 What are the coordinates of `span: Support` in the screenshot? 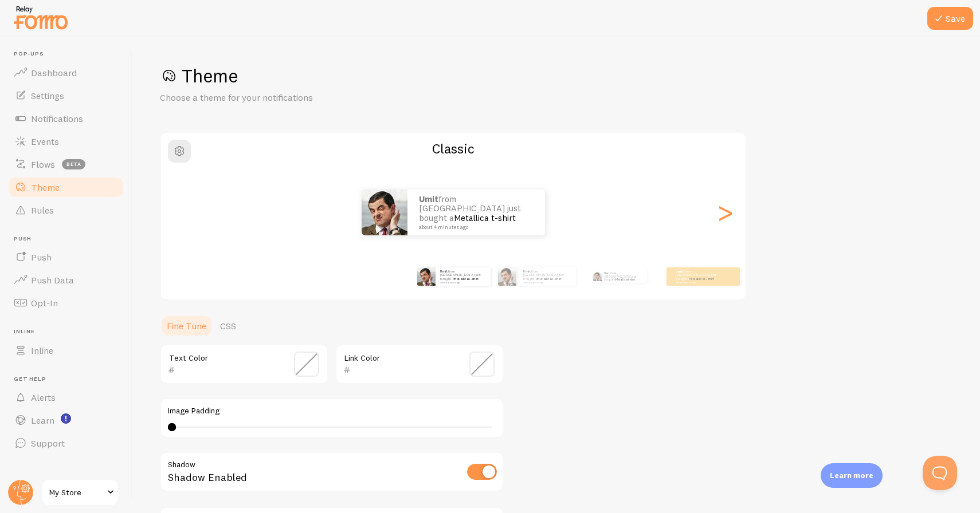 It's located at (48, 443).